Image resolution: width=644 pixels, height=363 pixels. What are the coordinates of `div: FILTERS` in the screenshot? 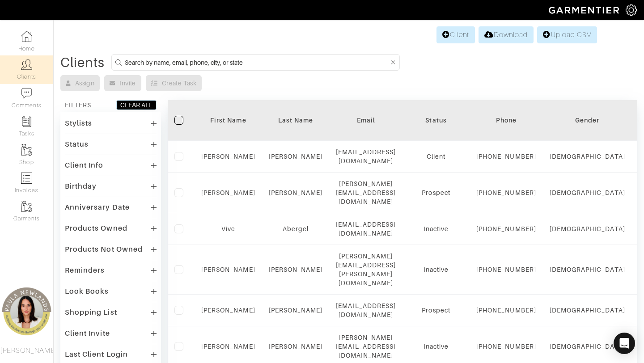 It's located at (78, 105).